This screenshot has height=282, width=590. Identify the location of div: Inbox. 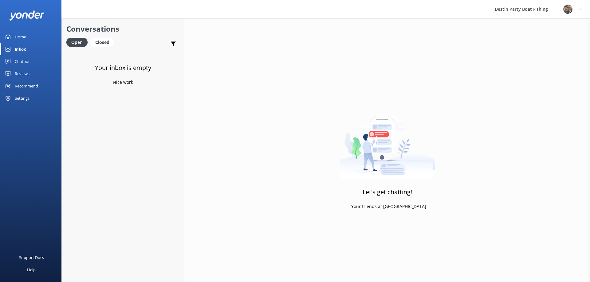
(20, 49).